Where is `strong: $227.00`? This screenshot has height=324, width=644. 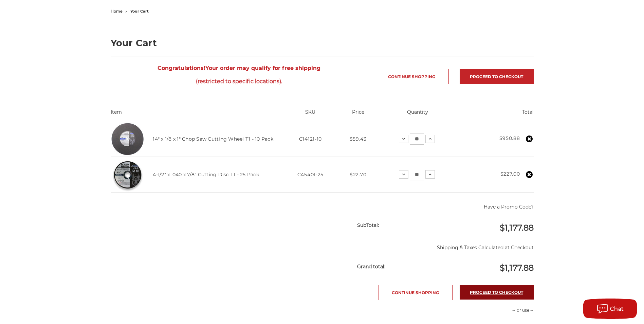 strong: $227.00 is located at coordinates (510, 174).